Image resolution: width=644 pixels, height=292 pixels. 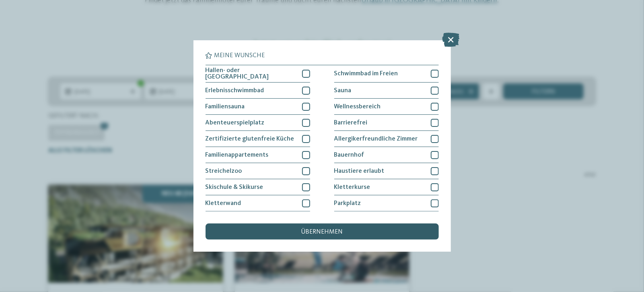 What do you see at coordinates (366, 74) in the screenshot?
I see `span: Schwimmbad im Freien` at bounding box center [366, 74].